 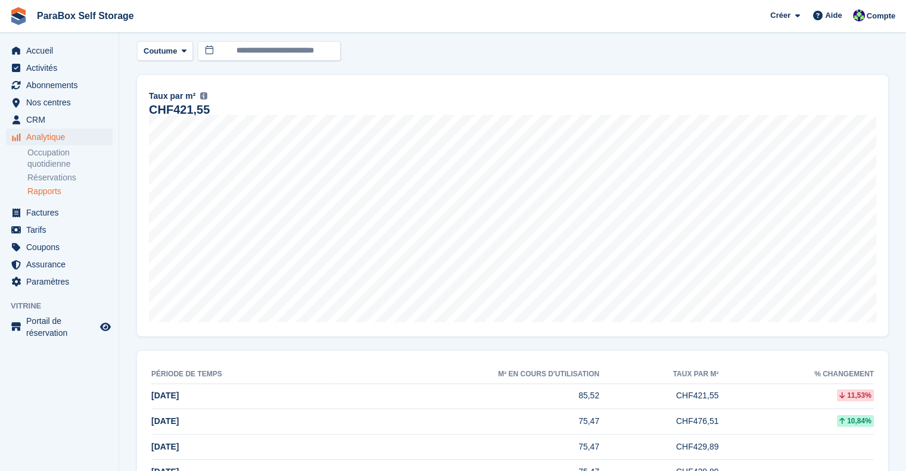 I want to click on span: Analytique, so click(x=62, y=137).